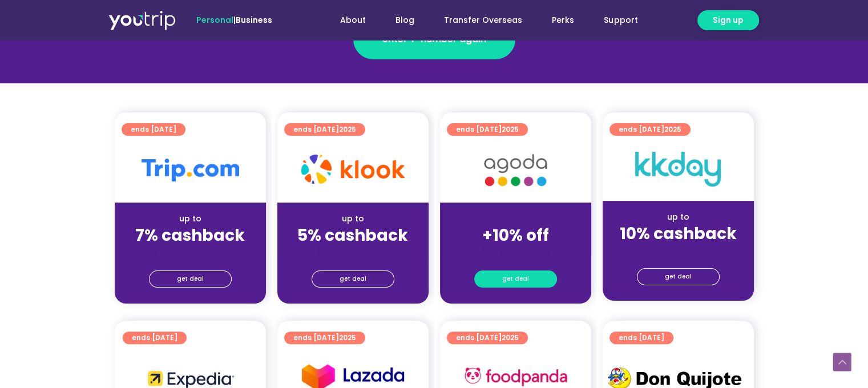  What do you see at coordinates (678, 233) in the screenshot?
I see `strong: 10% cashback` at bounding box center [678, 233].